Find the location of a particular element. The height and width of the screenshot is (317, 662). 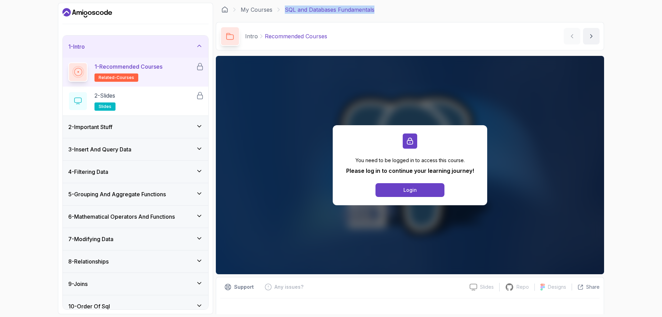

h3: 3 - Insert And Query Data is located at coordinates (100, 149).